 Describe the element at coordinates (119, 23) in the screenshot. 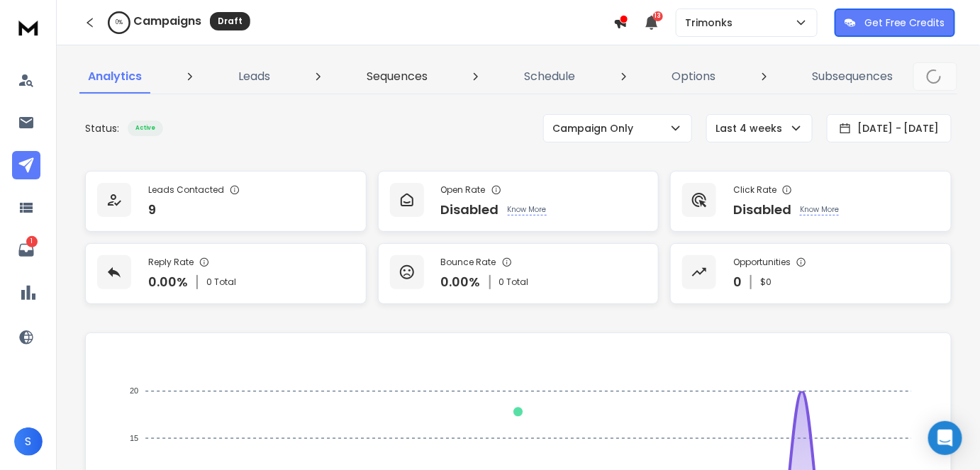

I see `p: 0 %` at that location.